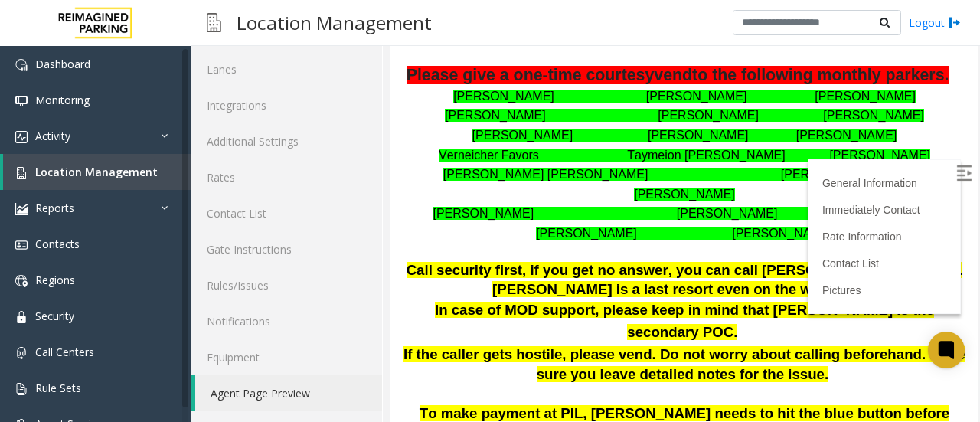 This screenshot has height=422, width=980. Describe the element at coordinates (287, 141) in the screenshot. I see `a: Additional Settings` at that location.